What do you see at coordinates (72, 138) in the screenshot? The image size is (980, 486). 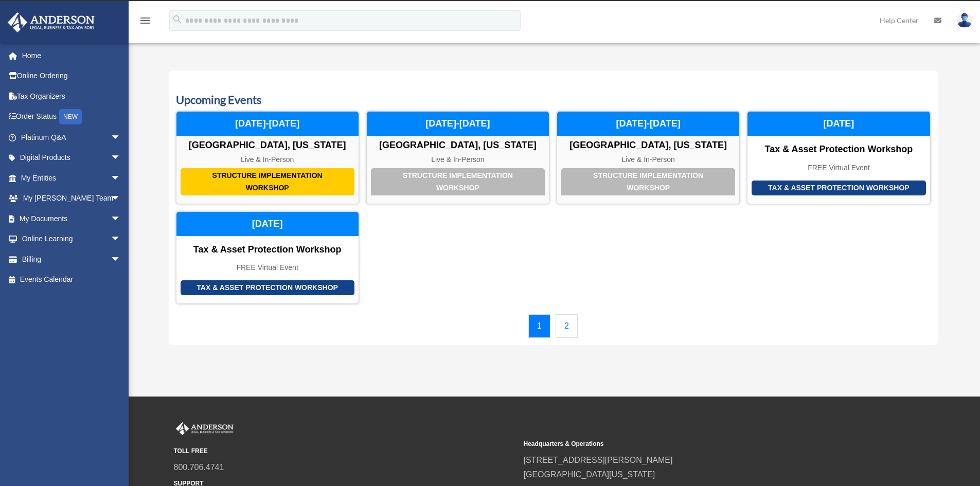 I see `a: Platinum Q&Aarrow_drop_down` at bounding box center [72, 138].